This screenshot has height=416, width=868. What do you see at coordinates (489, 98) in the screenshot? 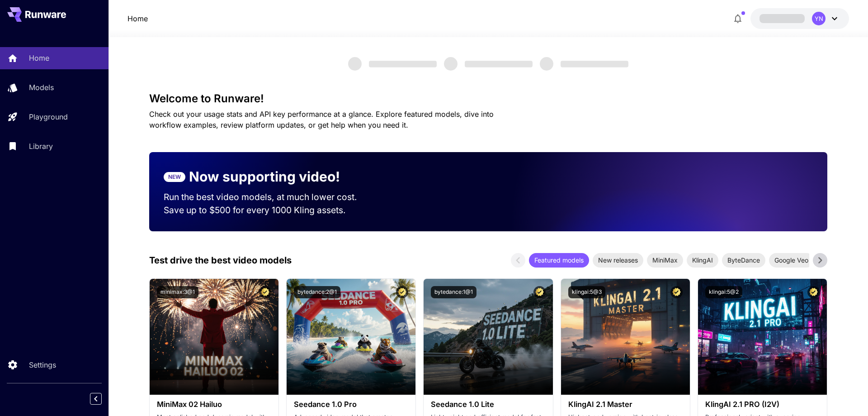
I see `h3: Welcome to Runware!` at bounding box center [489, 98].